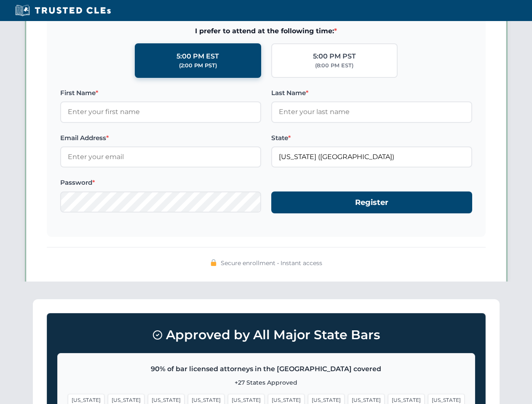 The height and width of the screenshot is (404, 532). I want to click on h3: Approved by All Major State Bars, so click(266, 335).